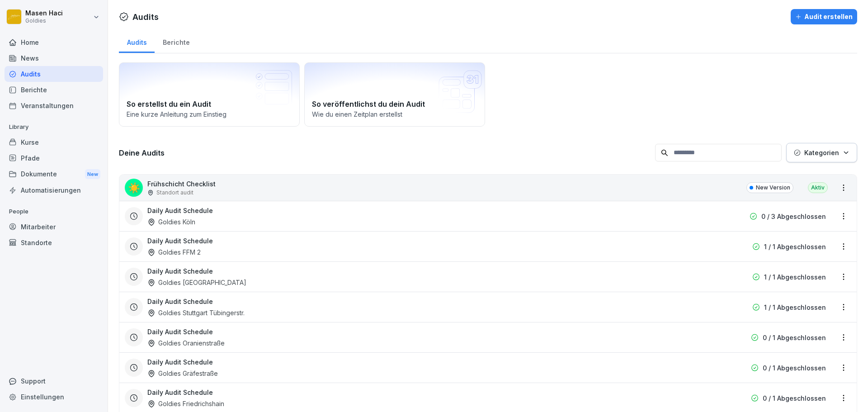 This screenshot has width=868, height=412. Describe the element at coordinates (54, 227) in the screenshot. I see `div: Mitarbeiter` at that location.